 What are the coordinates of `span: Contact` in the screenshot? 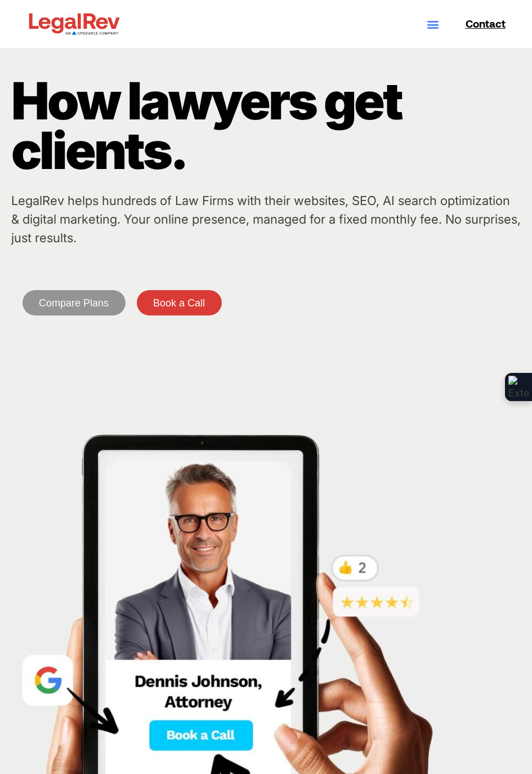 It's located at (485, 23).